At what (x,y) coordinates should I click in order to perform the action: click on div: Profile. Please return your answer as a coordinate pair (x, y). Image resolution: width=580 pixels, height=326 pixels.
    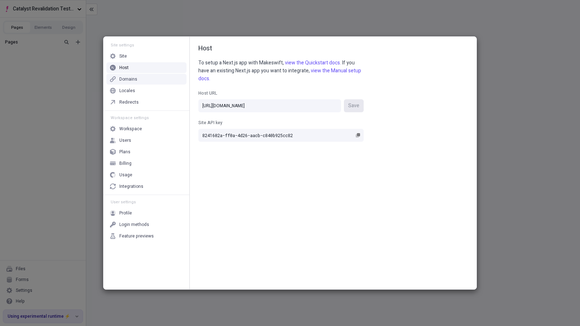
    Looking at the image, I should click on (125, 213).